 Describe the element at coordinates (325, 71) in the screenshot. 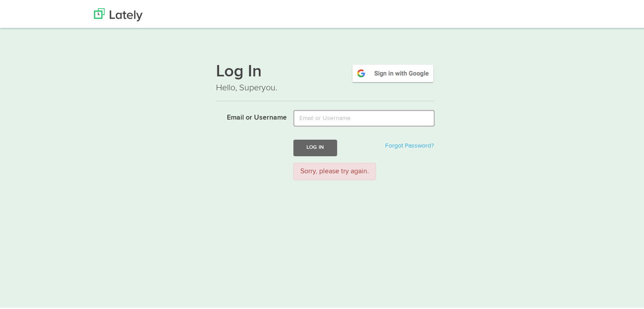

I see `h1: Log In` at that location.